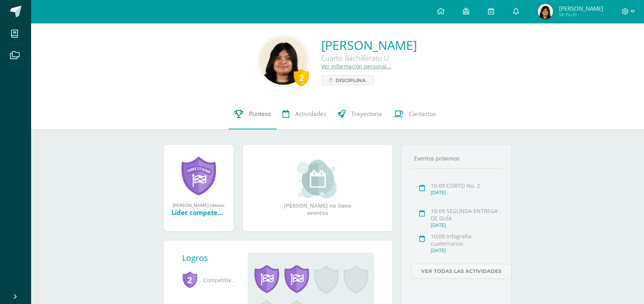  What do you see at coordinates (465, 215) in the screenshot?
I see `div: 10-09 SEGUNDA ENTREGA DE GUÍA` at bounding box center [465, 215].